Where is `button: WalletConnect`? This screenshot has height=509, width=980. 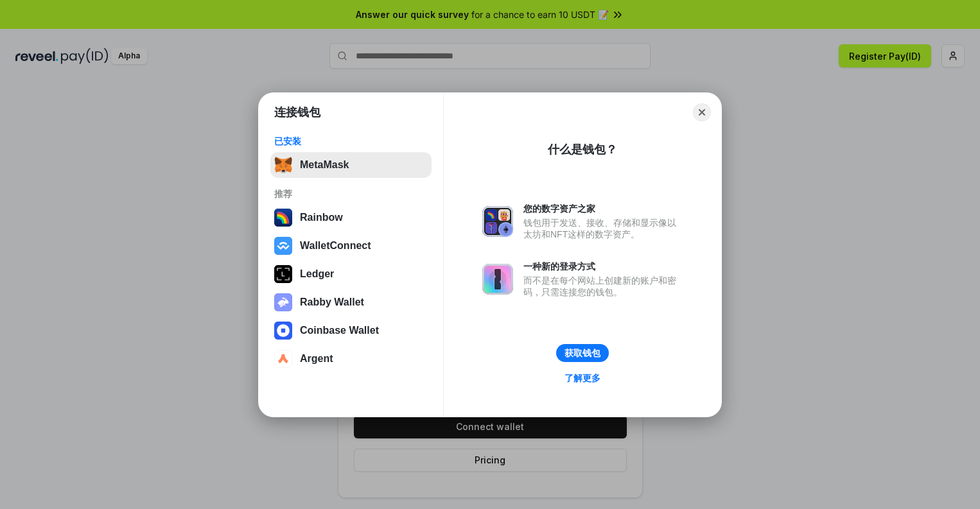 button: WalletConnect is located at coordinates (351, 246).